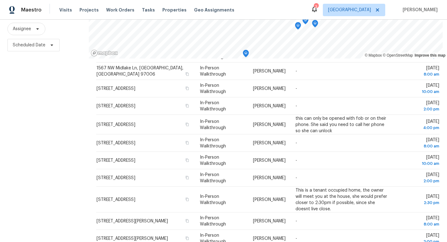  Describe the element at coordinates (22, 29) in the screenshot. I see `span: Assignee` at that location.